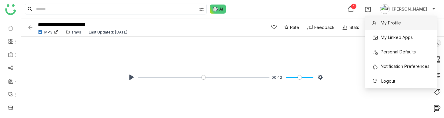 This screenshot has width=444, height=118. I want to click on div: 1, so click(354, 6).